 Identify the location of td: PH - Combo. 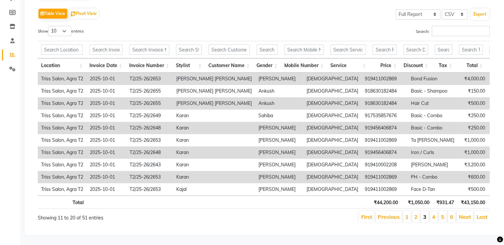
(433, 177).